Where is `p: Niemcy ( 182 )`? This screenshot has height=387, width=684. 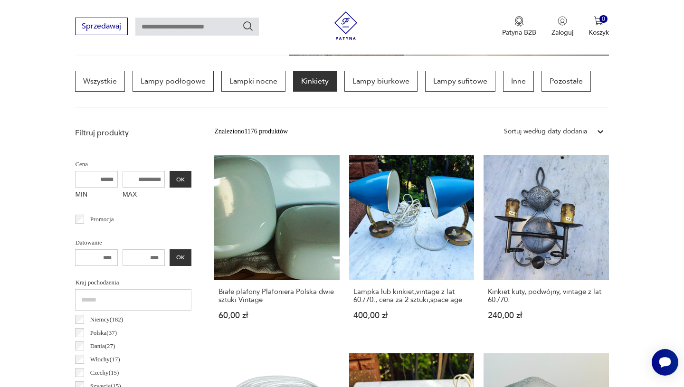 p: Niemcy ( 182 ) is located at coordinates (106, 319).